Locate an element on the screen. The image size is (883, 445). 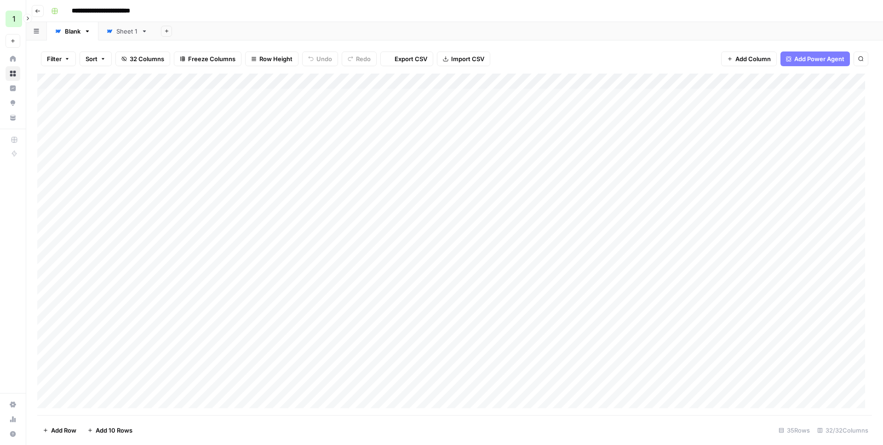
button: Filter is located at coordinates (58, 59).